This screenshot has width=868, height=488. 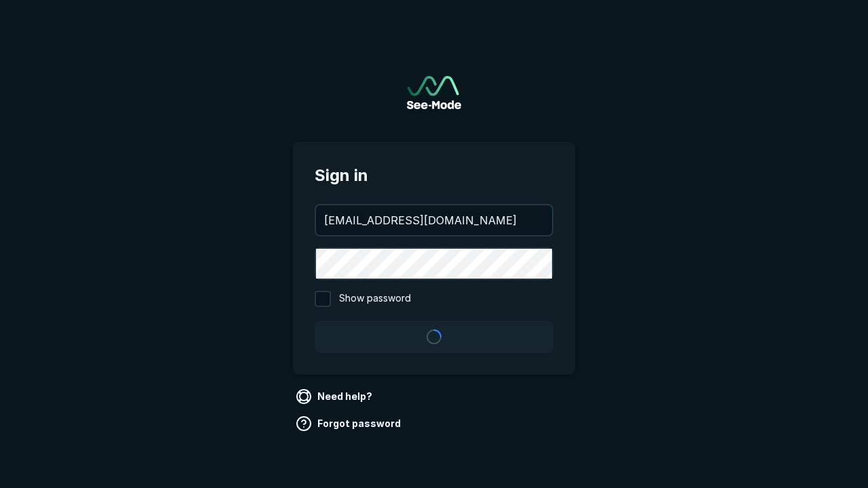 I want to click on a: Forgot password, so click(x=349, y=424).